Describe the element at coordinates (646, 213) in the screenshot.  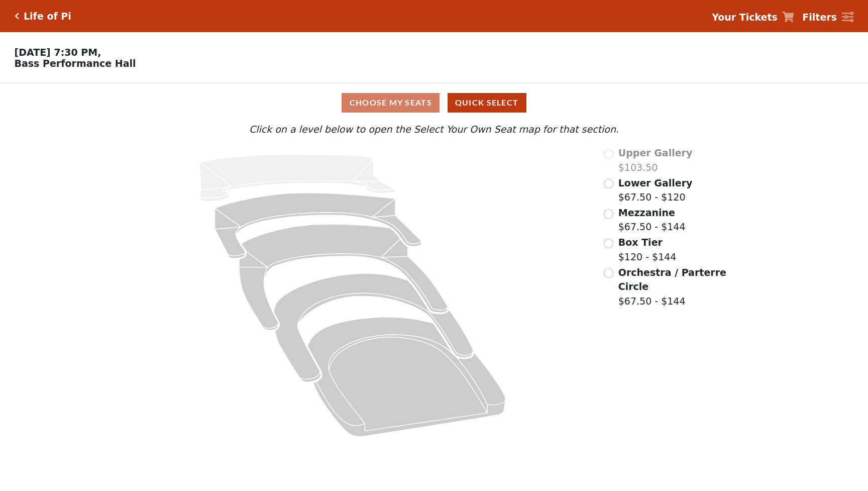
I see `span: Mezzanine` at that location.